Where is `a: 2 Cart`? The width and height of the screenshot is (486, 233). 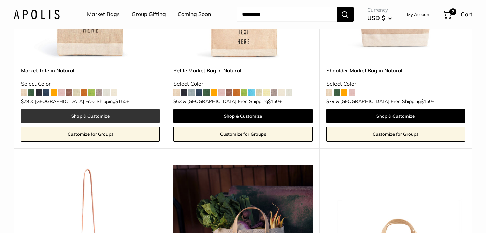 a: 2 Cart is located at coordinates (458, 14).